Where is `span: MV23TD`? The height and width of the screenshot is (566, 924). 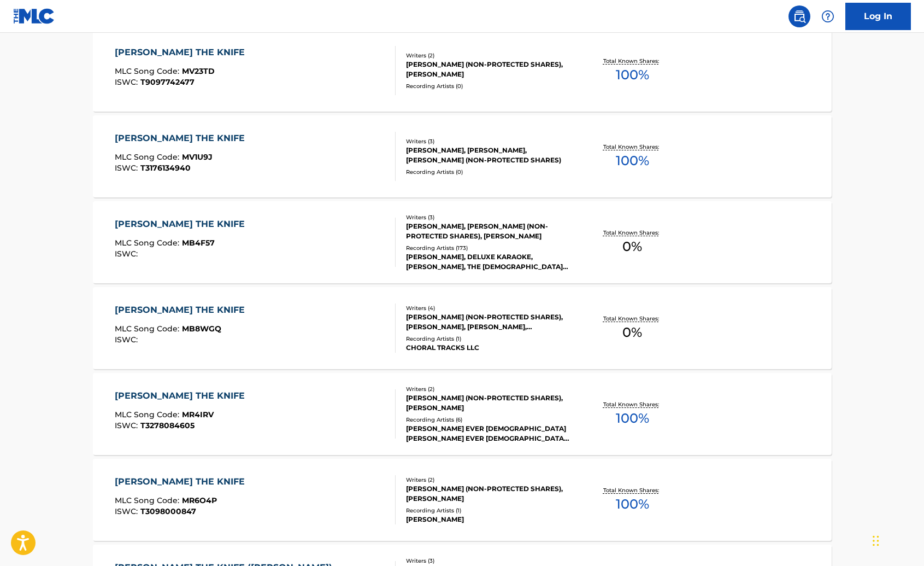
span: MV23TD is located at coordinates (198, 71).